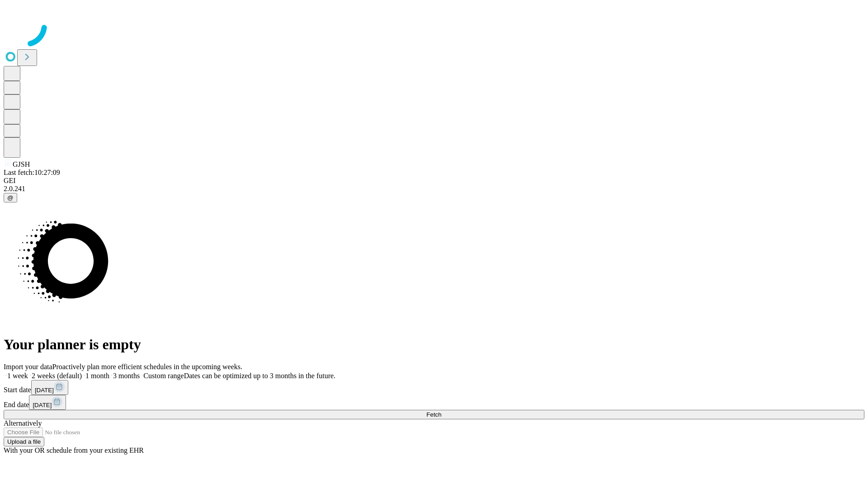 Image resolution: width=868 pixels, height=488 pixels. What do you see at coordinates (147, 367) in the screenshot?
I see `span: Proactively plan more efficient schedules in the upcoming weeks.` at bounding box center [147, 367].